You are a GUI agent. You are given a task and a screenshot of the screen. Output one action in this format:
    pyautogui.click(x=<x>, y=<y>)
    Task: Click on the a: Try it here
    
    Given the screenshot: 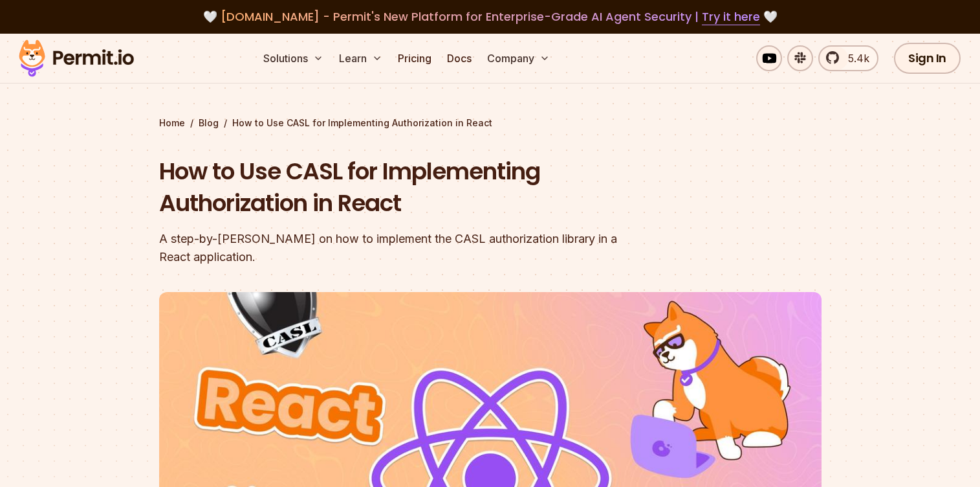 What is the action you would take?
    pyautogui.click(x=731, y=17)
    